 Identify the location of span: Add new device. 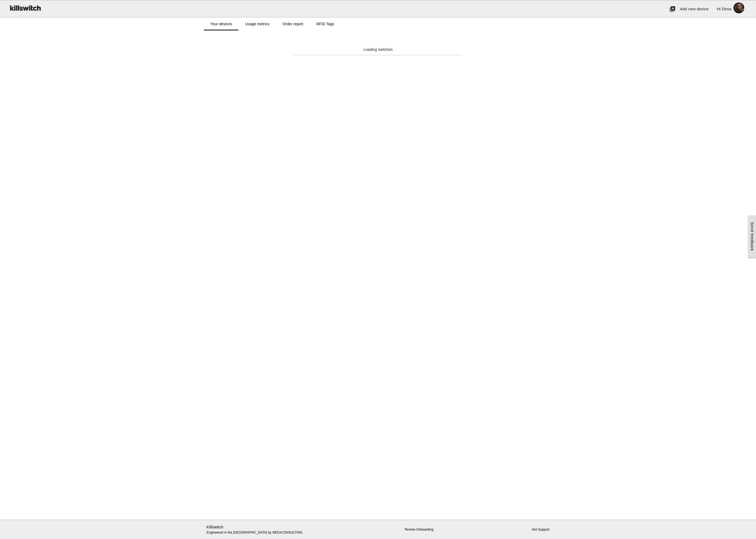
(694, 9).